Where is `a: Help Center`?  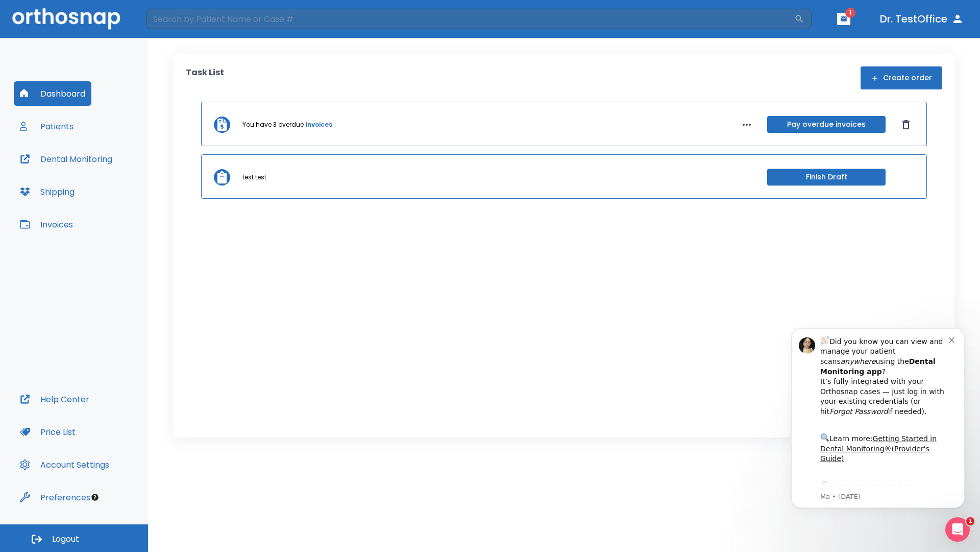
a: Help Center is located at coordinates (55, 399).